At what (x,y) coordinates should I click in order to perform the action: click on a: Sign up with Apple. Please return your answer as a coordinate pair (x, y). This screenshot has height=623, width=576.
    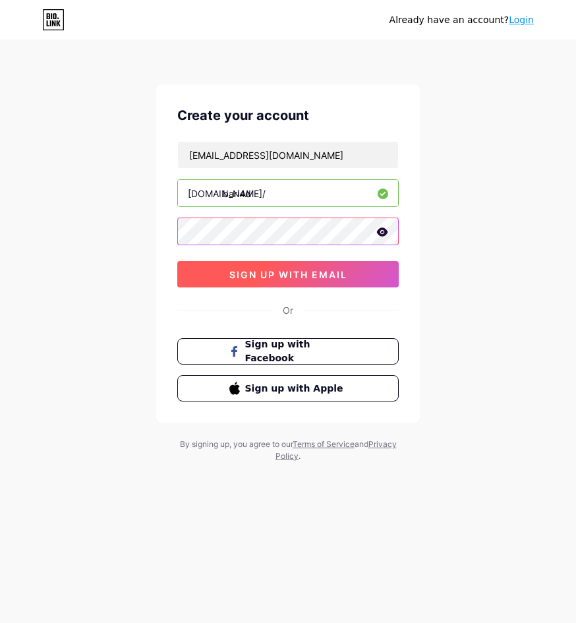
    Looking at the image, I should click on (288, 388).